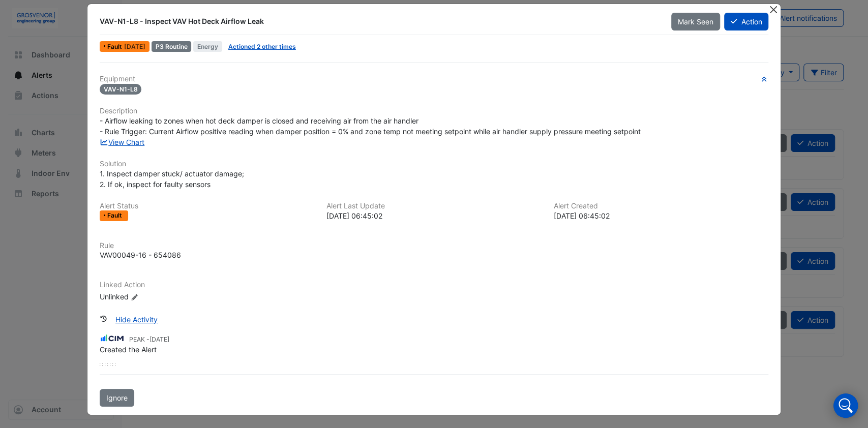  What do you see at coordinates (434, 79) in the screenshot?
I see `h6: Equipment` at bounding box center [434, 79].